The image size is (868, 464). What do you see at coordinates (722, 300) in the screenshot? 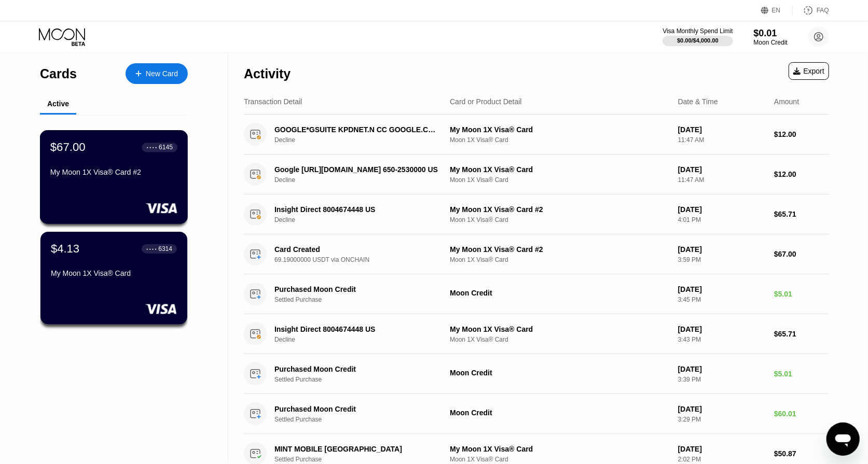
I see `div: 3:45 PM` at bounding box center [722, 300].